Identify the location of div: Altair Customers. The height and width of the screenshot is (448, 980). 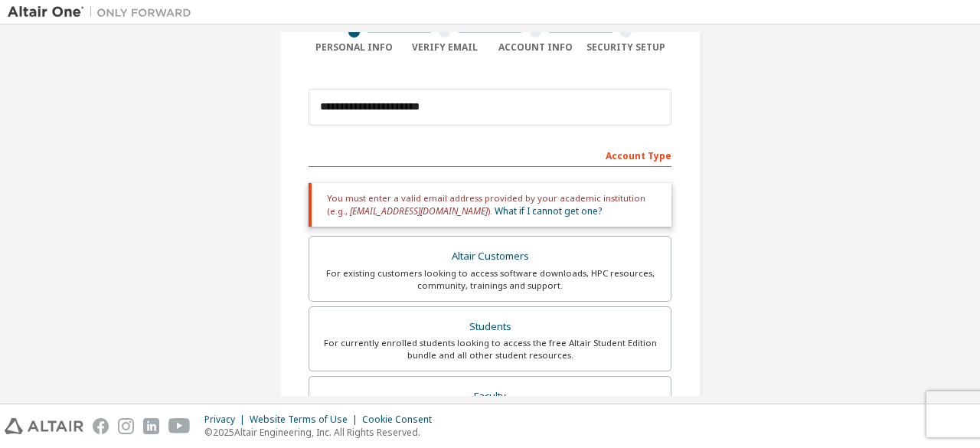
(490, 257).